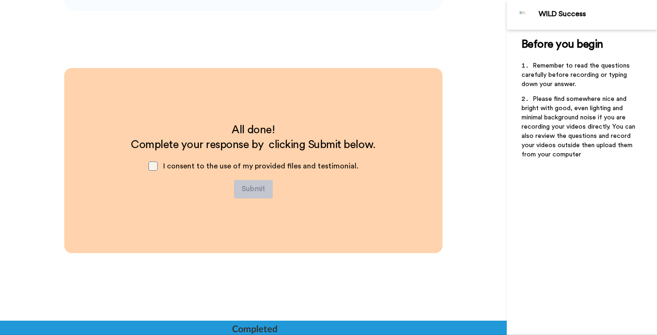 The image size is (657, 335). I want to click on span: Before you begin, so click(562, 44).